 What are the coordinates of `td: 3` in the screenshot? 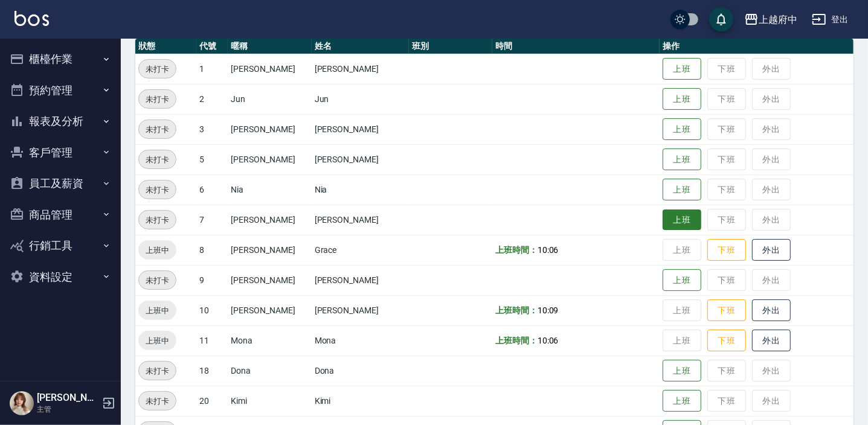 It's located at (212, 129).